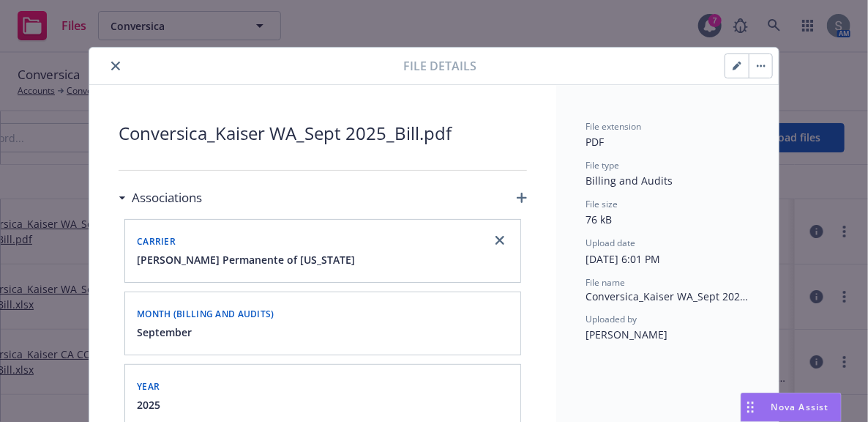 This screenshot has height=422, width=868. I want to click on span: Carrier, so click(156, 241).